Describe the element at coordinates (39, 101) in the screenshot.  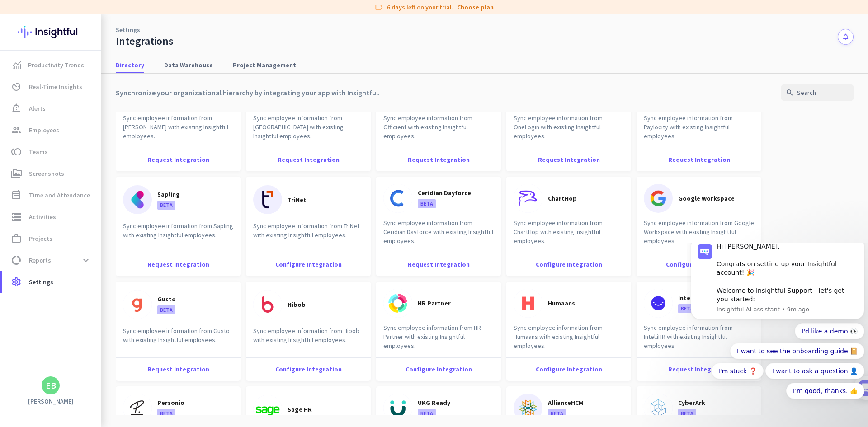
I see `img: Profile image for Tamara` at that location.